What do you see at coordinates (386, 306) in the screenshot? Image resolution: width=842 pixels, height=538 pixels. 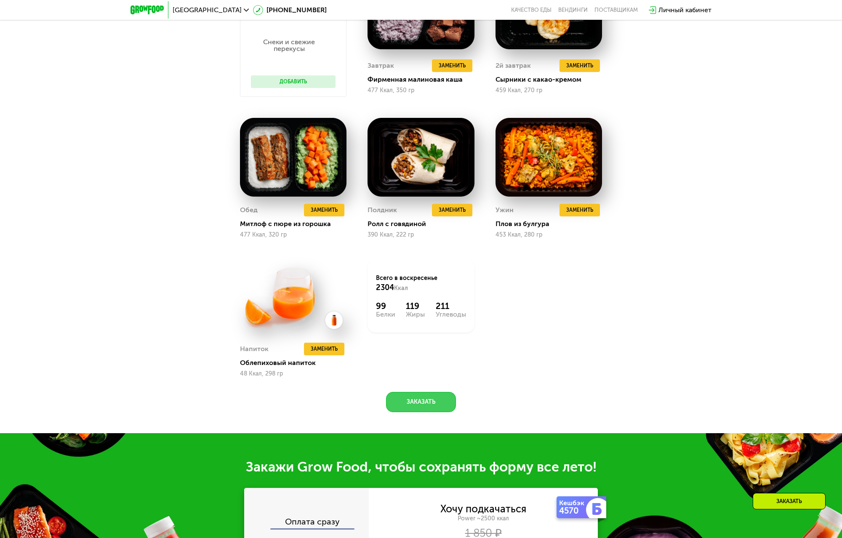 I see `div: 99` at bounding box center [386, 306].